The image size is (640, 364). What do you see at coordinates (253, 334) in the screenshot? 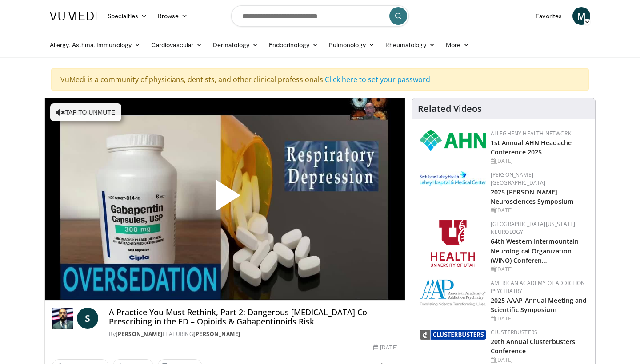
I see `div: By FEATURING` at bounding box center [253, 334].